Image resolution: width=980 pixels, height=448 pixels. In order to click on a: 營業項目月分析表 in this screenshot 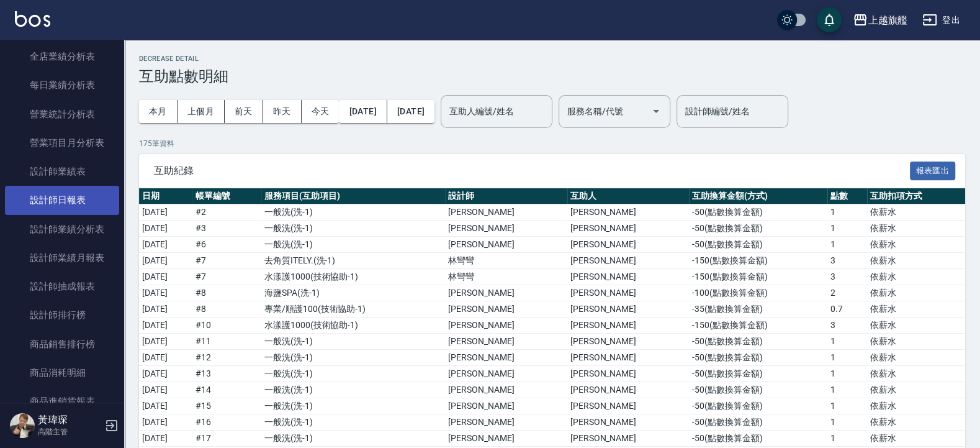, I will do `click(62, 143)`.